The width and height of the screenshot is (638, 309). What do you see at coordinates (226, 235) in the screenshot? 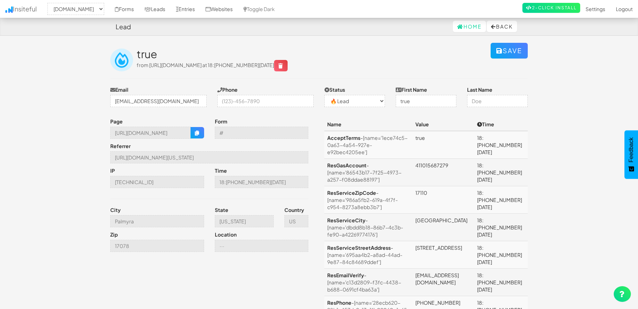
I see `label: Location` at bounding box center [226, 235].